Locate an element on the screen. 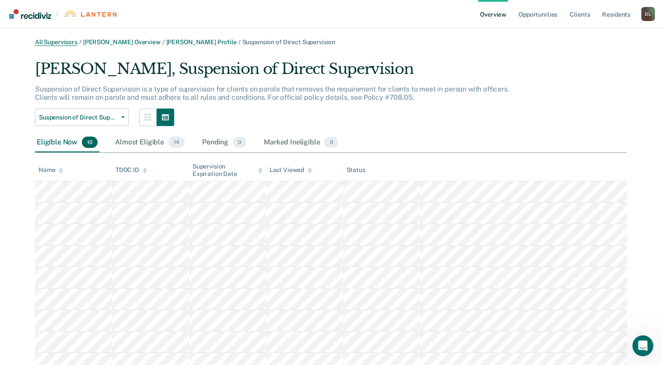 The width and height of the screenshot is (662, 365). div: Almost Eligible14 is located at coordinates (150, 143).